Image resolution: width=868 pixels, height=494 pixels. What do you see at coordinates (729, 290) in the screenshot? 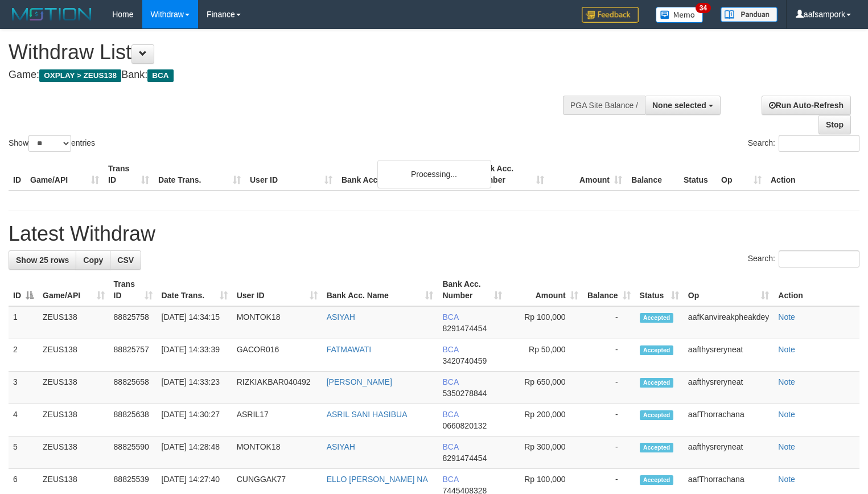
I see `th: Op: activate to sort column ascending` at bounding box center [729, 290].